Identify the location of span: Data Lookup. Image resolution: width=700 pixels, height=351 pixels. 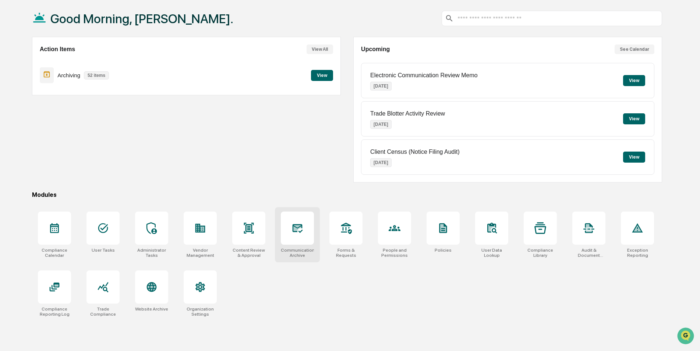
(31, 110).